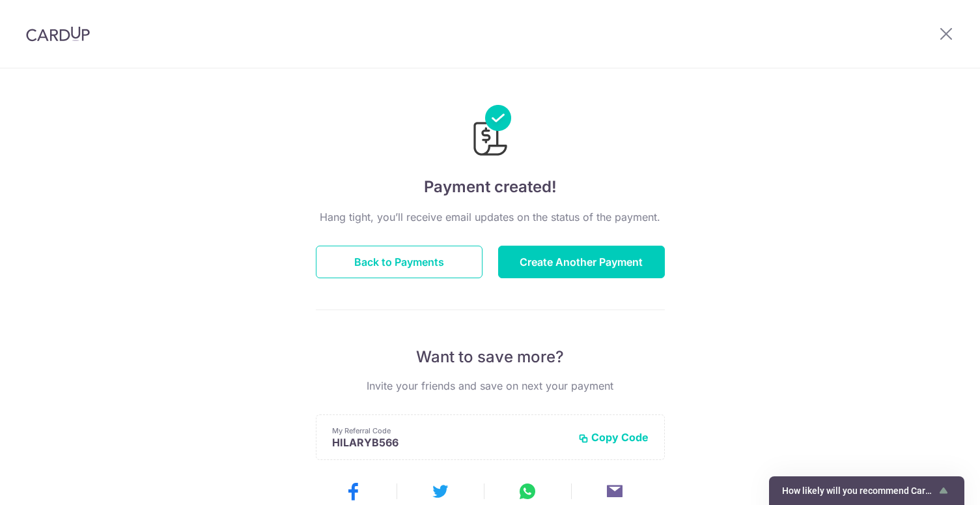 This screenshot has height=505, width=980. What do you see at coordinates (490, 187) in the screenshot?
I see `h4: Payment created!` at bounding box center [490, 187].